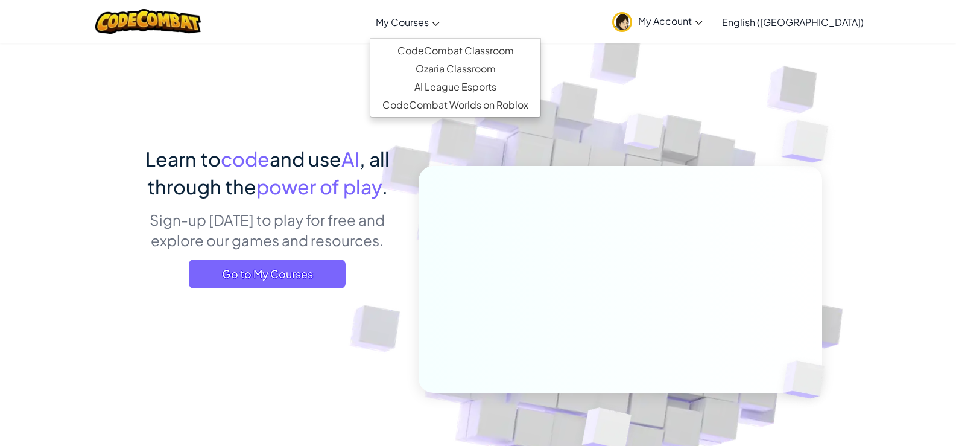  I want to click on a: CodeCombat Classroom, so click(456, 51).